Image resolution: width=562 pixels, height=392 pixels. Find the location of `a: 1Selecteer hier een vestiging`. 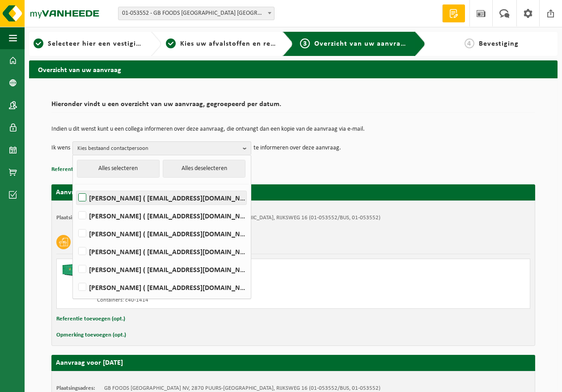

a: 1Selecteer hier een vestiging is located at coordinates (88, 44).